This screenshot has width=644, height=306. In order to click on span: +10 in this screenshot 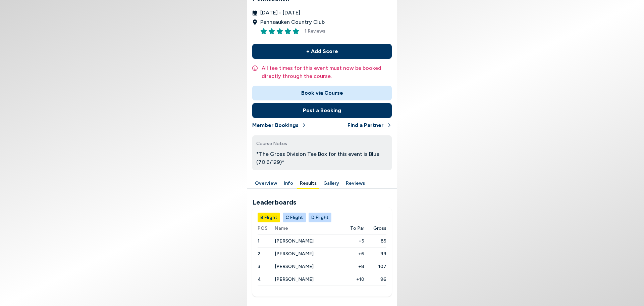, I will do `click(352, 279)`.